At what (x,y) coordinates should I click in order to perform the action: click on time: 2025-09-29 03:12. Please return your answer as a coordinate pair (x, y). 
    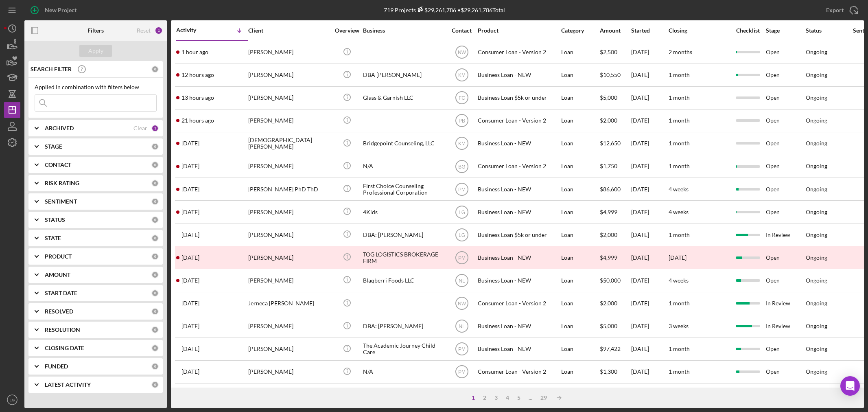
    Looking at the image, I should click on (198, 75).